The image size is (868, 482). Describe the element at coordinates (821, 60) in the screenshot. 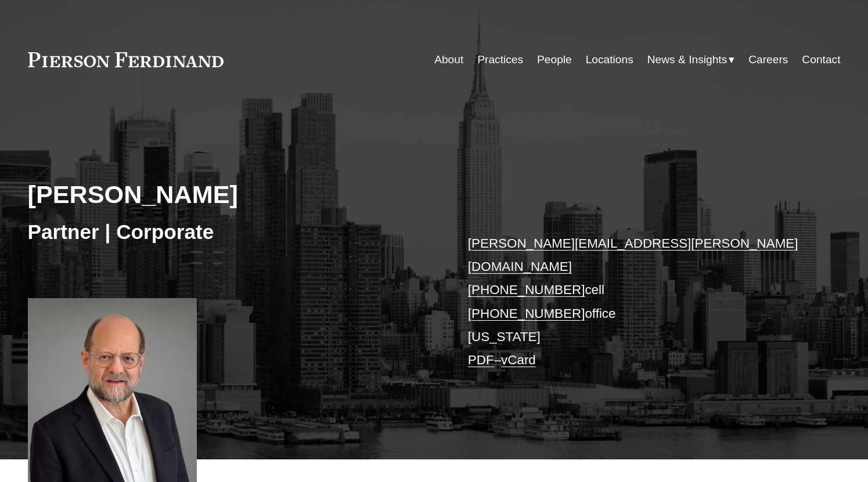

I see `a: Contact` at that location.